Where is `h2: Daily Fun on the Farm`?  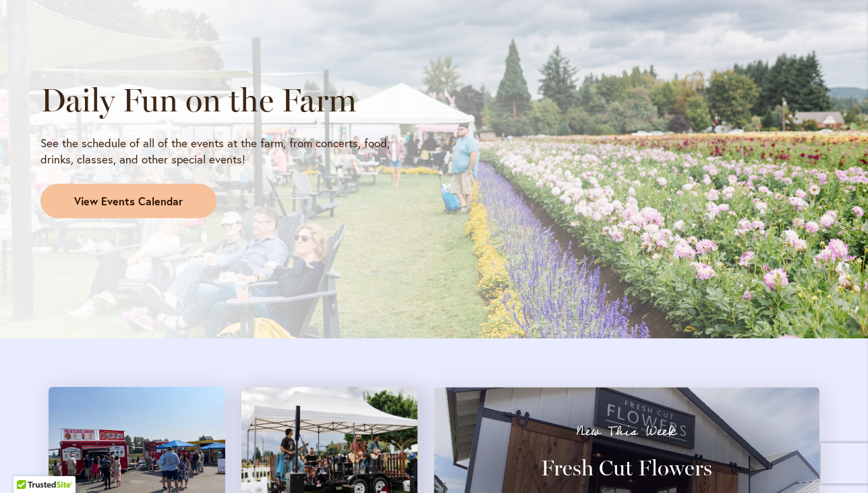
h2: Daily Fun on the Farm is located at coordinates (231, 100).